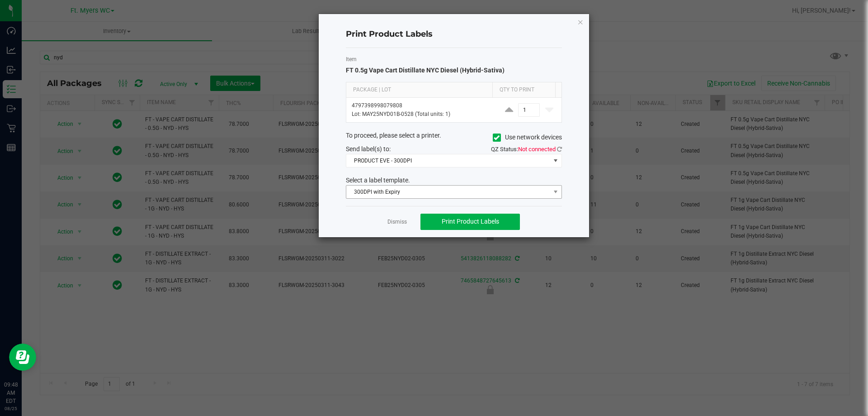  Describe the element at coordinates (422, 114) in the screenshot. I see `p: Lot: MAY25NYD01B-0528 (Total units: 1)` at that location.